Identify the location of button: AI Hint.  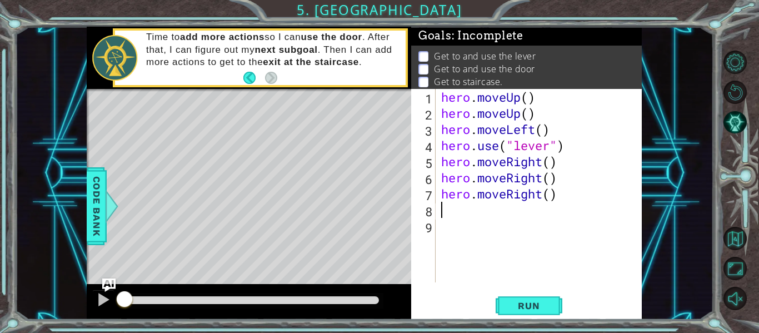
(736, 122).